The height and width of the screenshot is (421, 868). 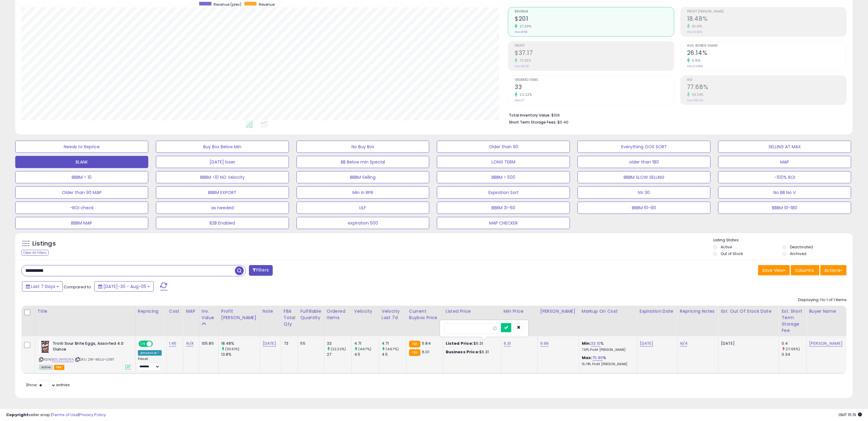 I want to click on div: Markup on Cost, so click(x=608, y=311).